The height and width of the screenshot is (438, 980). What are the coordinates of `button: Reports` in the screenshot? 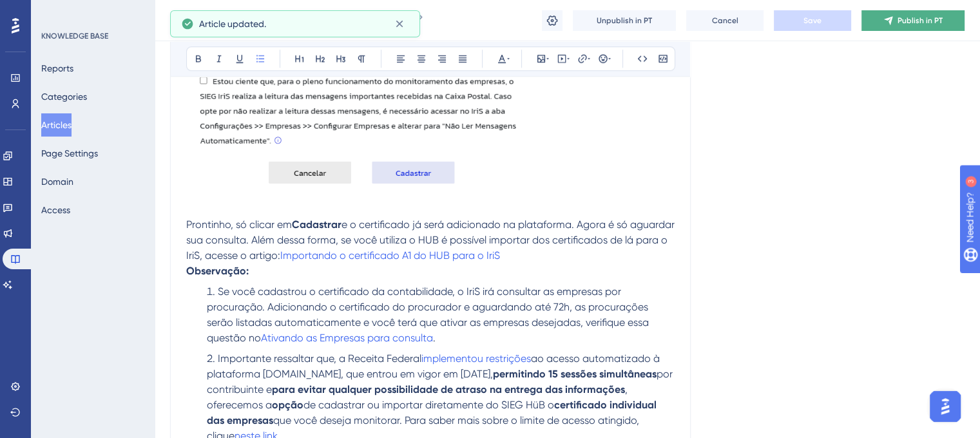 It's located at (58, 68).